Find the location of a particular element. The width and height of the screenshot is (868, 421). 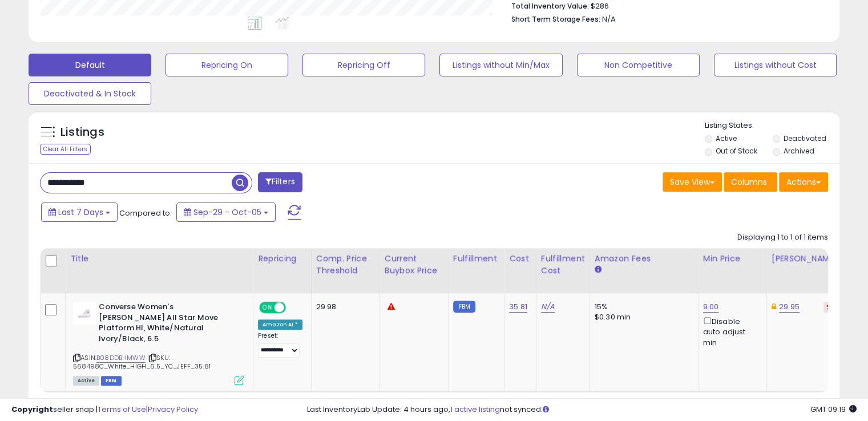

button: Last 7 Days is located at coordinates (79, 212).